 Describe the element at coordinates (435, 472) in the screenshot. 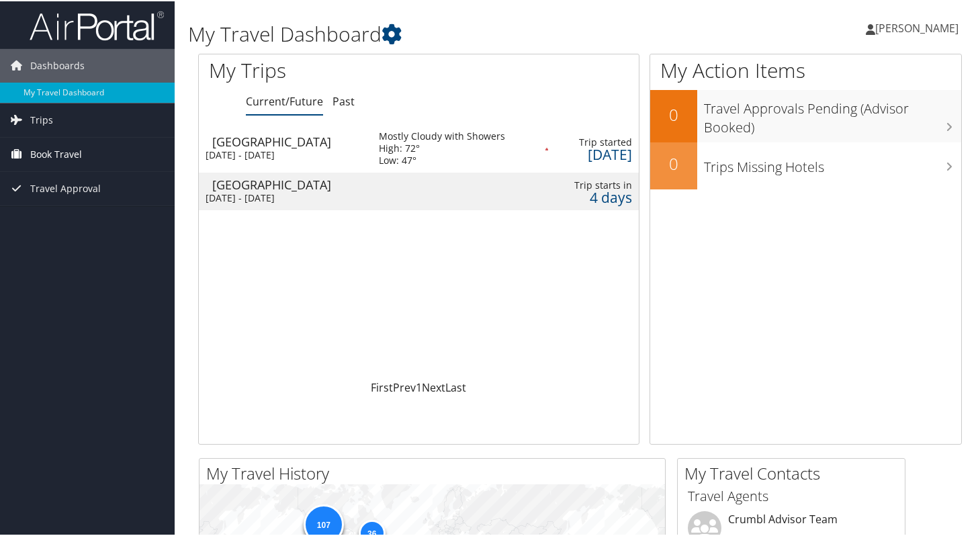

I see `h2: My Travel History` at that location.